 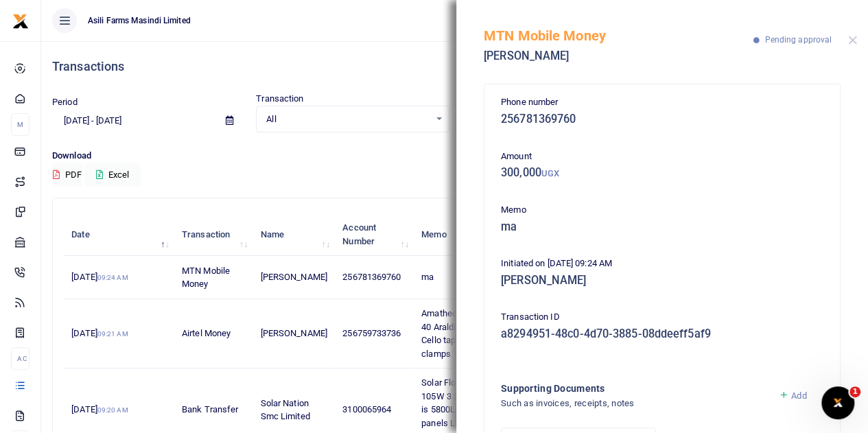 What do you see at coordinates (20, 359) in the screenshot?
I see `li: Ac` at bounding box center [20, 359].